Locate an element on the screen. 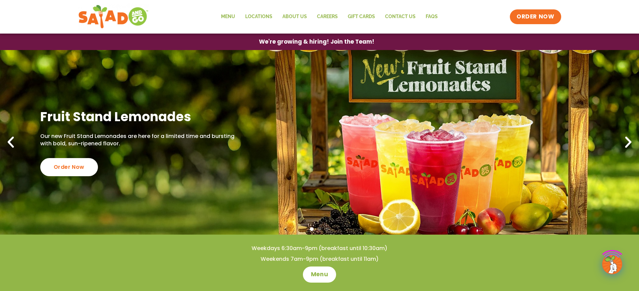 This screenshot has height=291, width=639. a: Careers is located at coordinates (328, 17).